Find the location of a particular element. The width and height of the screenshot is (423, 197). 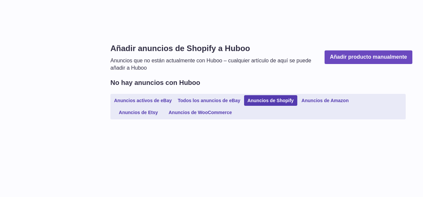

h1: Añadir anuncios de Shopify a Huboo is located at coordinates (215, 49).